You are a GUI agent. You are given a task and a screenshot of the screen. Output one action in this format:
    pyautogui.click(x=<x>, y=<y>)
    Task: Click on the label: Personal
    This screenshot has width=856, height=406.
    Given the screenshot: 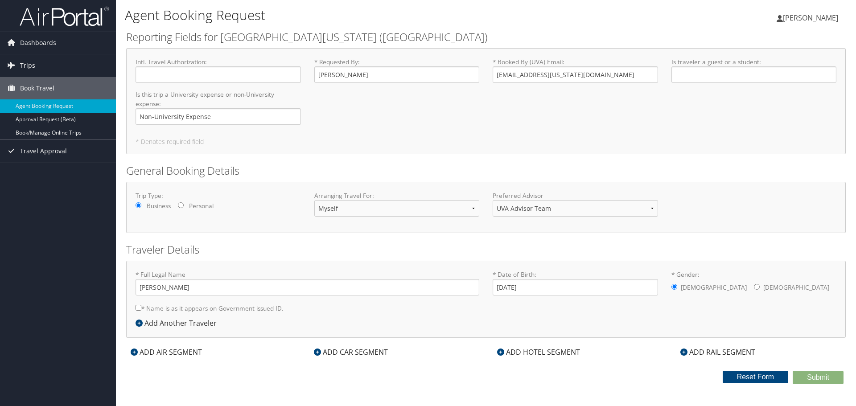 What is the action you would take?
    pyautogui.click(x=201, y=206)
    